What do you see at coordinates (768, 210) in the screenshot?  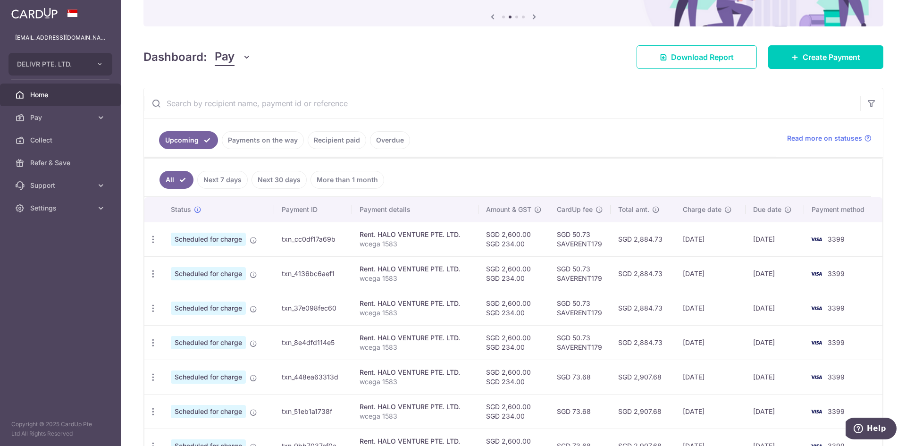 I see `span: Due date` at bounding box center [768, 210].